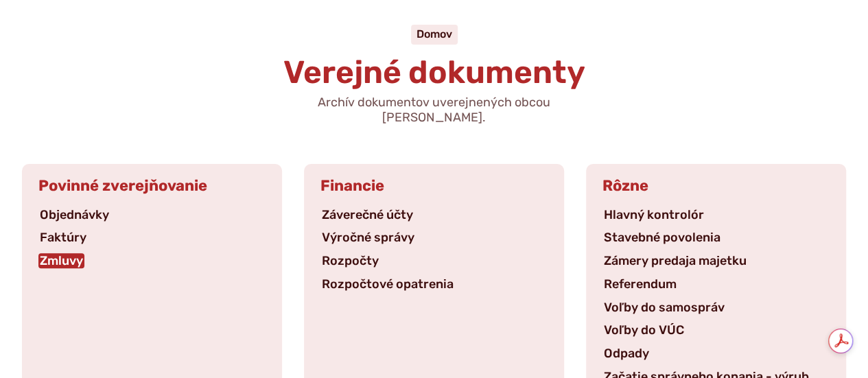 The height and width of the screenshot is (378, 868). Describe the element at coordinates (434, 185) in the screenshot. I see `h3: Financie` at that location.